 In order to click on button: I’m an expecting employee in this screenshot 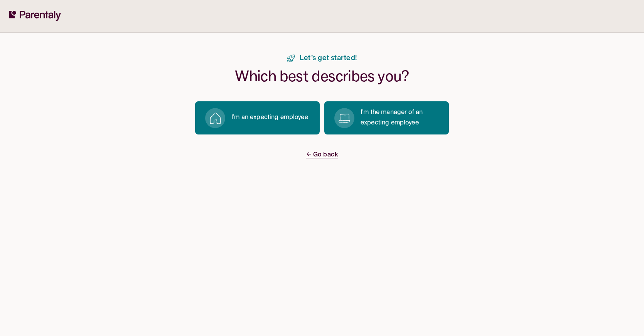, I will do `click(257, 118)`.